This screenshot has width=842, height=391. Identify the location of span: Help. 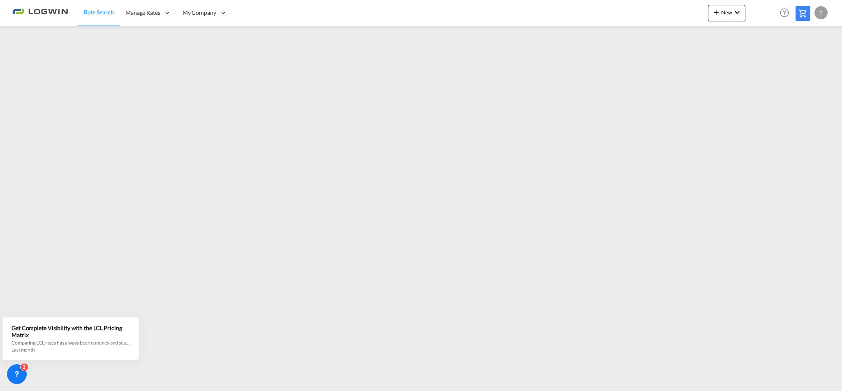
(784, 13).